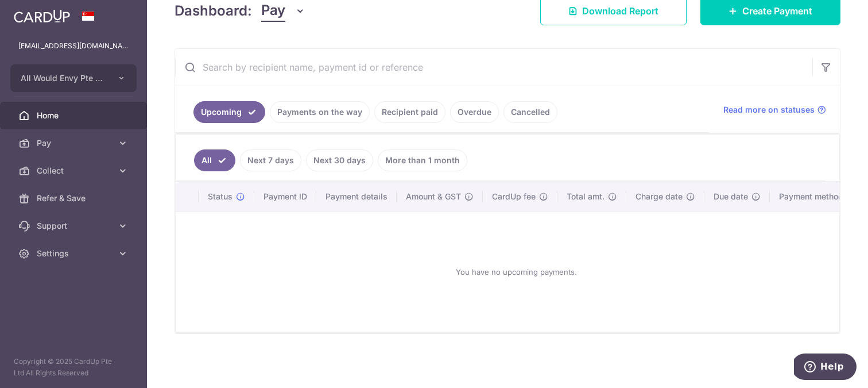  What do you see at coordinates (775, 110) in the screenshot?
I see `a: Read more on statuses` at bounding box center [775, 110].